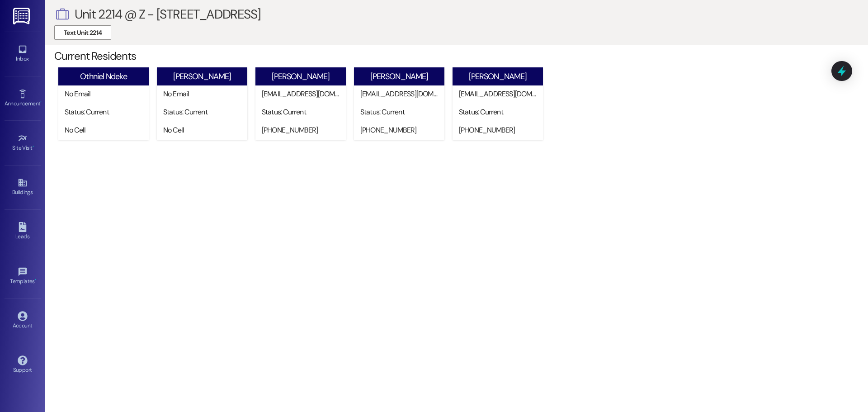 This screenshot has height=412, width=868. What do you see at coordinates (23, 365) in the screenshot?
I see `a: Support` at bounding box center [23, 365].